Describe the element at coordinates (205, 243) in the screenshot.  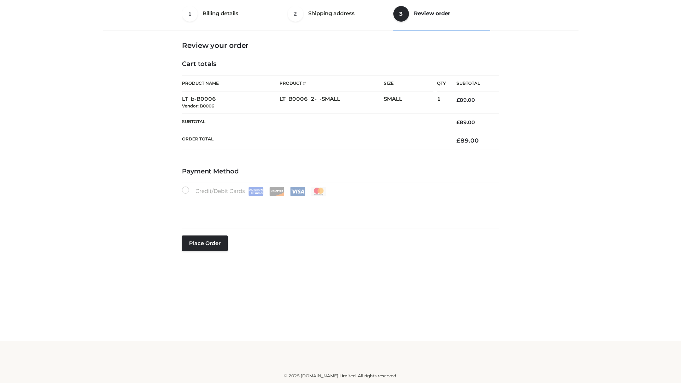
I see `button: Place order` at that location.